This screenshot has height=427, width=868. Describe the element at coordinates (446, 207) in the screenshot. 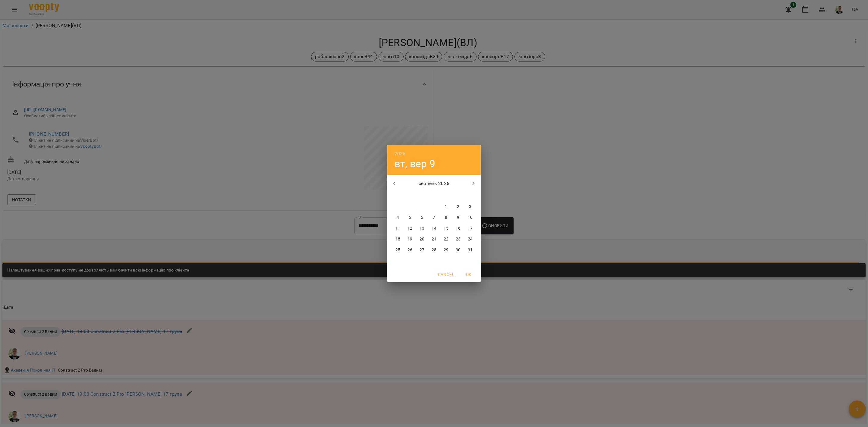

I see `button: 1` at that location.